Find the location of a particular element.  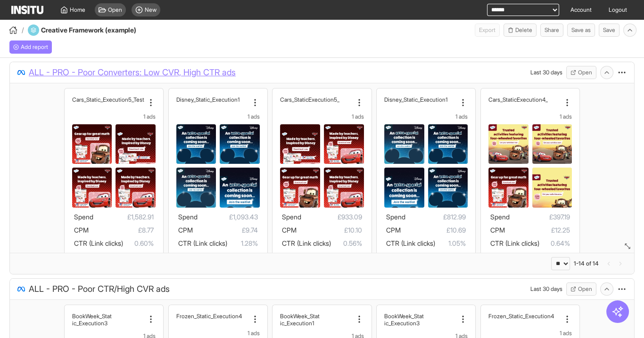

button: Add report is located at coordinates (31, 47).